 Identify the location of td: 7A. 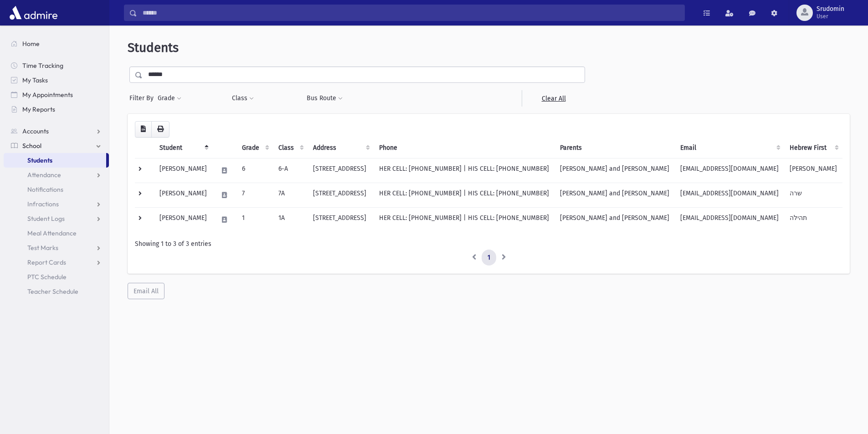
(290, 195).